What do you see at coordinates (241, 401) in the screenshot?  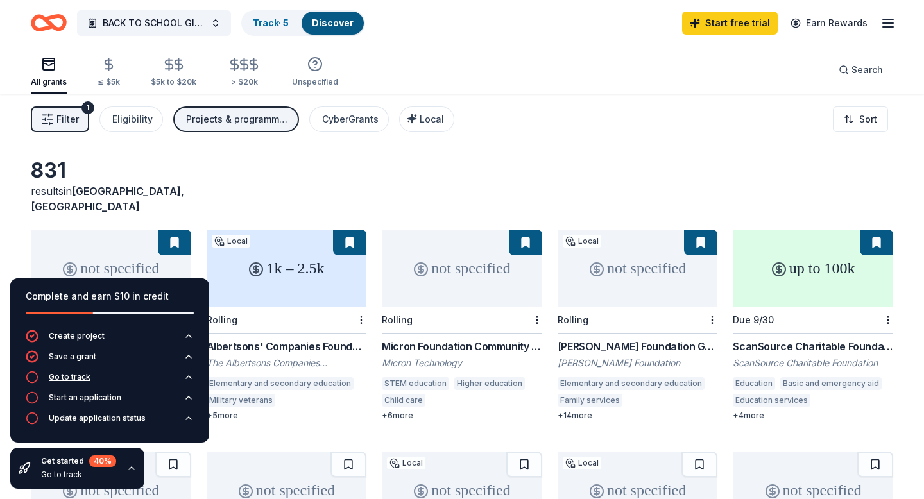 I see `div: Military veterans` at bounding box center [241, 401].